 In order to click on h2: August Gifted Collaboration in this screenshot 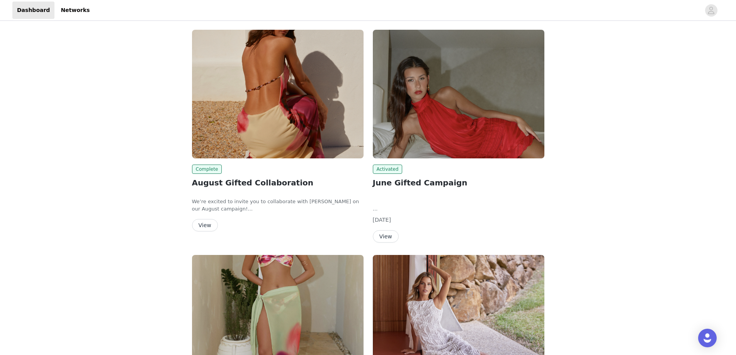, I will do `click(278, 183)`.